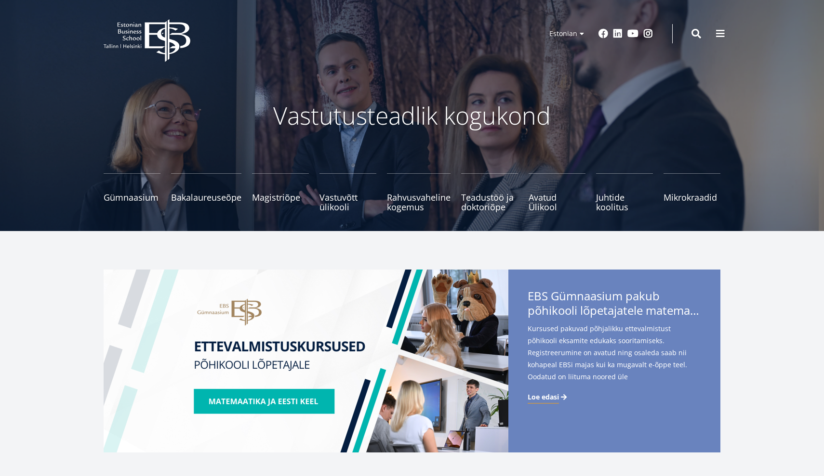 The height and width of the screenshot is (476, 824). Describe the element at coordinates (692, 193) in the screenshot. I see `a: Mikrokraadid` at that location.